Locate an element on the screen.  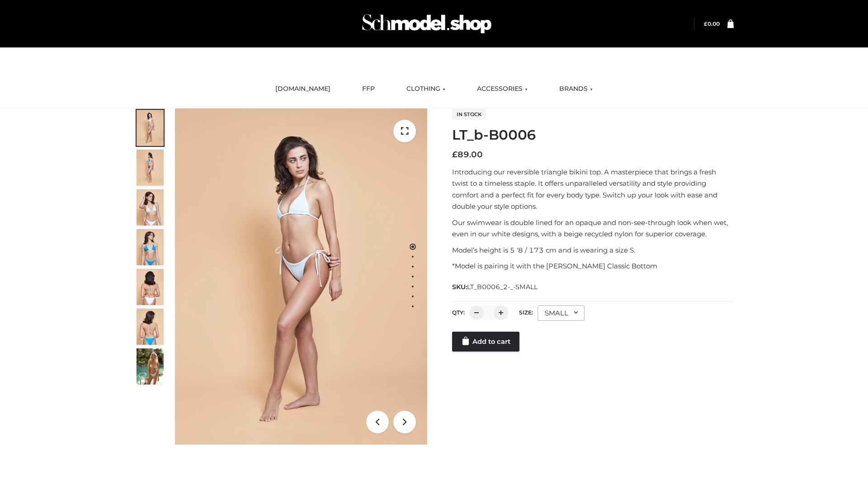
a: Schmodel Admin 964 is located at coordinates (427, 23).